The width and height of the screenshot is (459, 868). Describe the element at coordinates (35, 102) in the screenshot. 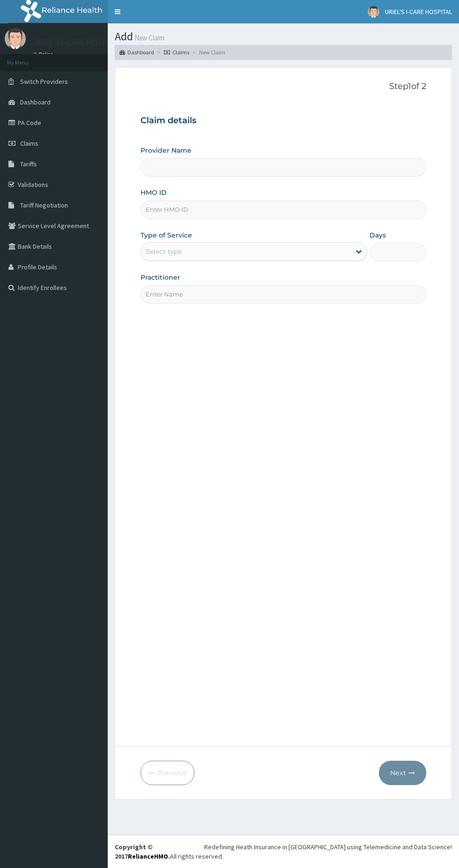

I see `span: Dashboard` at that location.